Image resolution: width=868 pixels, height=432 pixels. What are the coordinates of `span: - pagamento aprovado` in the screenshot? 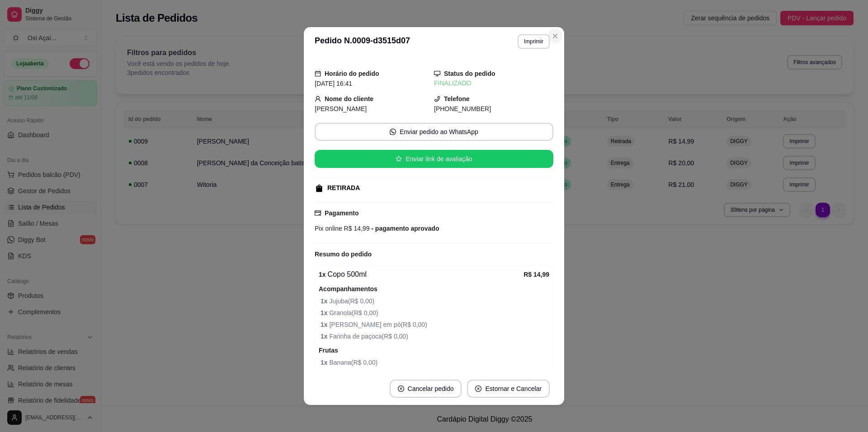 It's located at (404, 229).